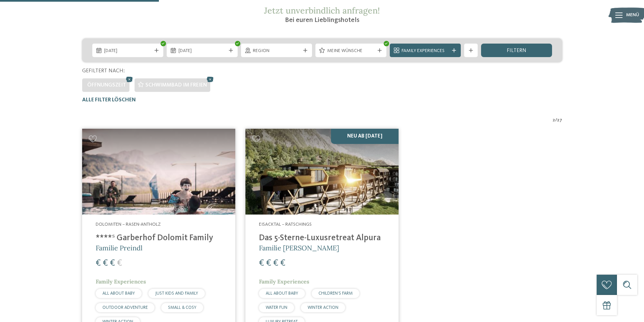 The image size is (644, 322). I want to click on span: SMALL & COSY, so click(182, 307).